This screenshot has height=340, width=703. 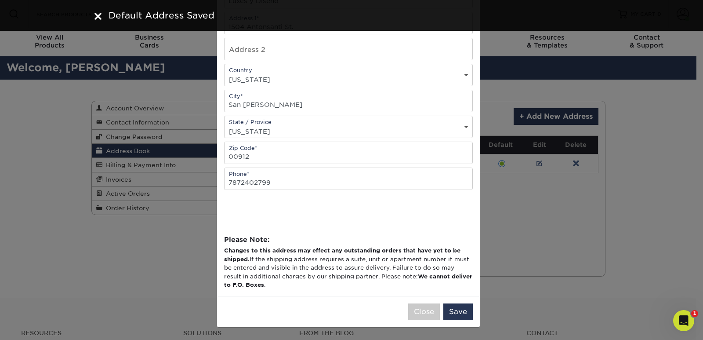 I want to click on div: If the shipping address requires a suite, unit or apartment number it must be entered and visible..., so click(x=349, y=267).